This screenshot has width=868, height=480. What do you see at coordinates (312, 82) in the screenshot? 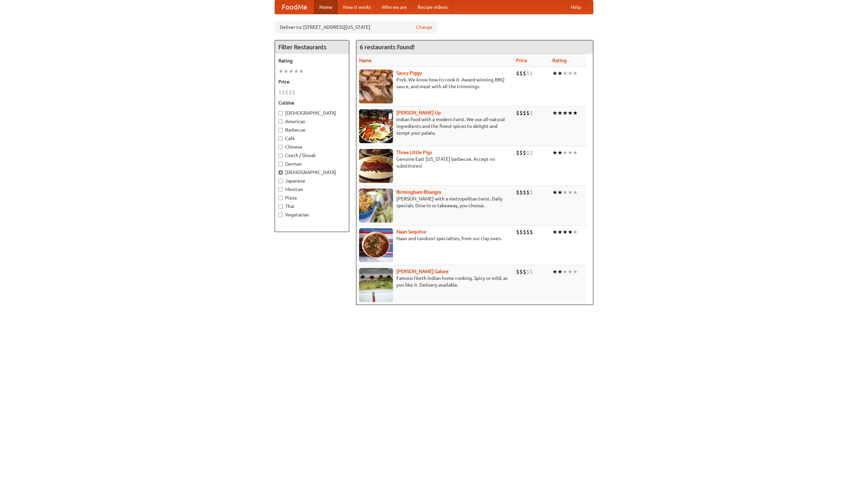
I see `h5: Price` at bounding box center [312, 82].